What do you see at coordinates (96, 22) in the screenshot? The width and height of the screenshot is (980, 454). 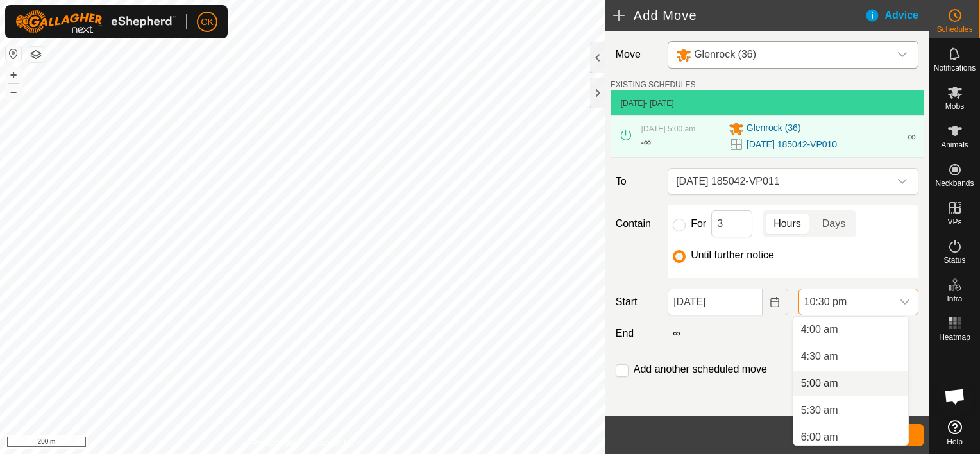 I see `img: Gallagher Logo` at bounding box center [96, 22].